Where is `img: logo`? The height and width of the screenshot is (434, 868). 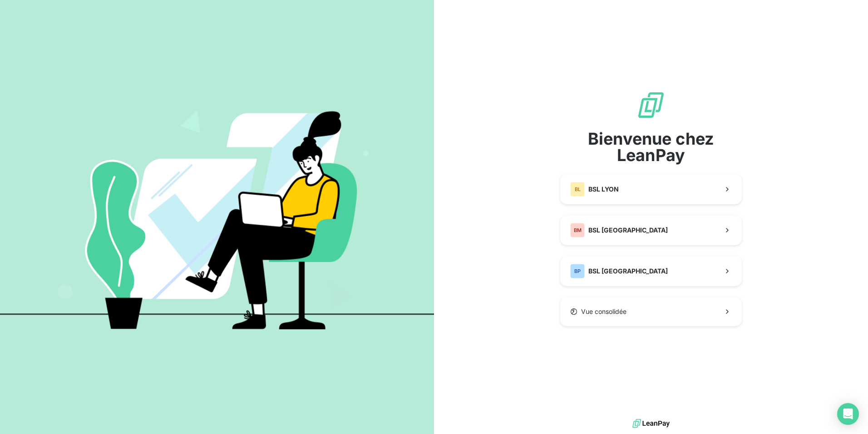 img: logo is located at coordinates (651, 424).